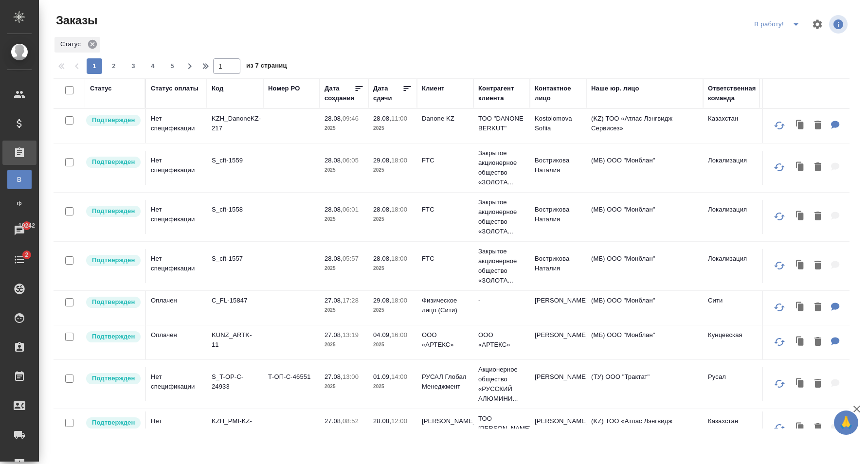  I want to click on span: Настроить таблицу, so click(818, 24).